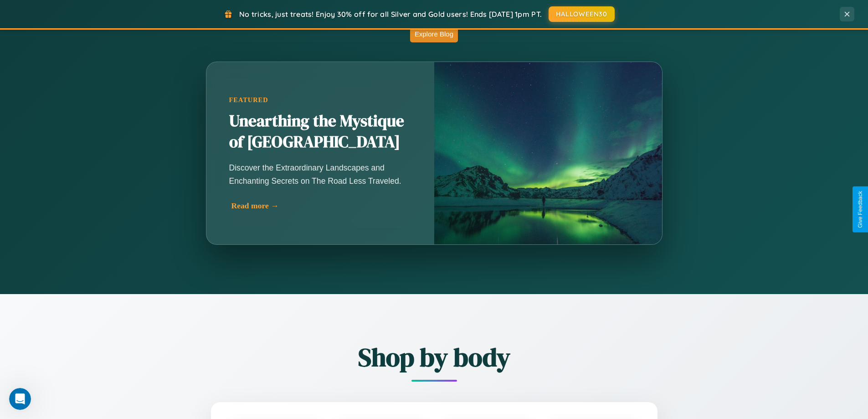 The height and width of the screenshot is (419, 868). What do you see at coordinates (320, 174) in the screenshot?
I see `p: Discover the Extraordinary Landscapes and Enchanting Secrets on The Road Less Traveled.` at bounding box center [320, 174].